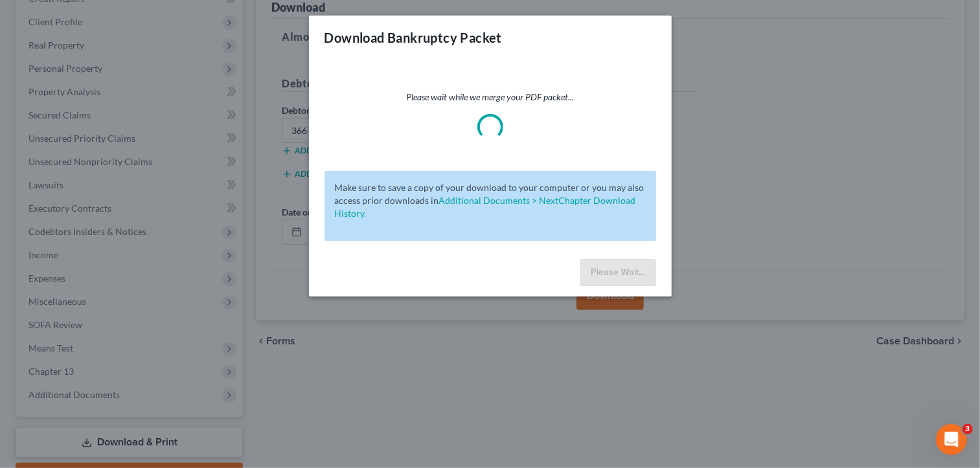 The image size is (980, 468). I want to click on span: 3, so click(968, 429).